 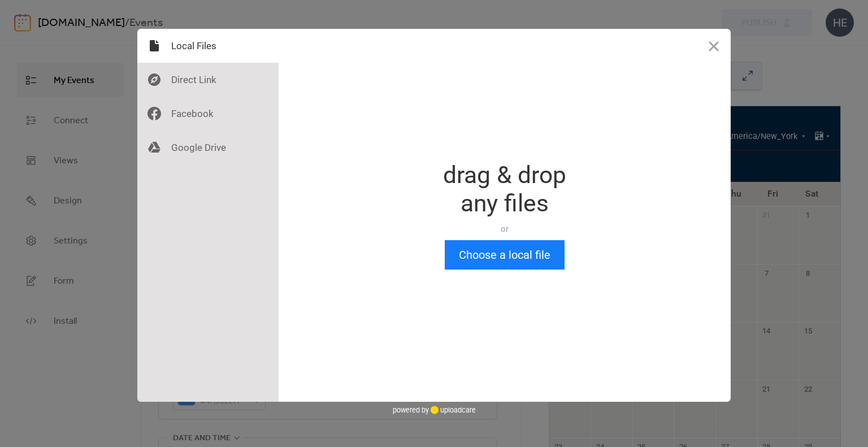 What do you see at coordinates (505, 255) in the screenshot?
I see `button: Choose a local file` at bounding box center [505, 255].